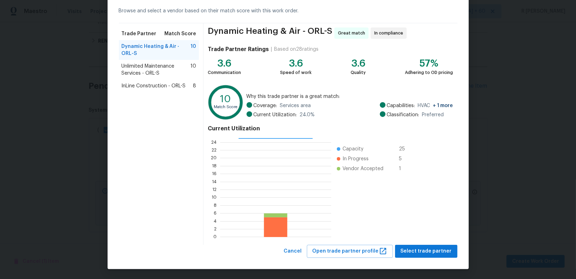 The image size is (576, 279). What do you see at coordinates (296, 106) in the screenshot?
I see `span: Services area` at bounding box center [296, 106].